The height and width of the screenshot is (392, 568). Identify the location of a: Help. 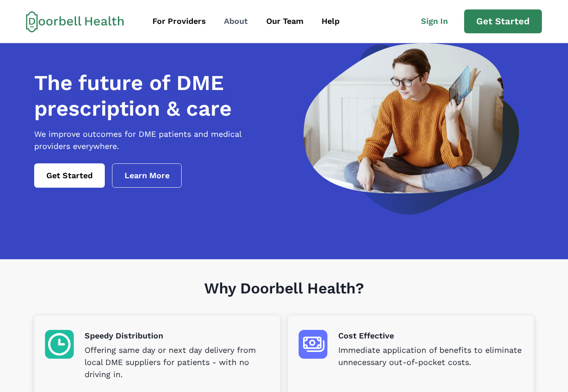
(331, 21).